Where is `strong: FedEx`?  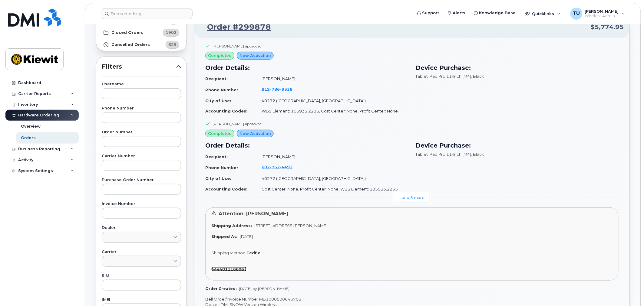 strong: FedEx is located at coordinates (253, 253).